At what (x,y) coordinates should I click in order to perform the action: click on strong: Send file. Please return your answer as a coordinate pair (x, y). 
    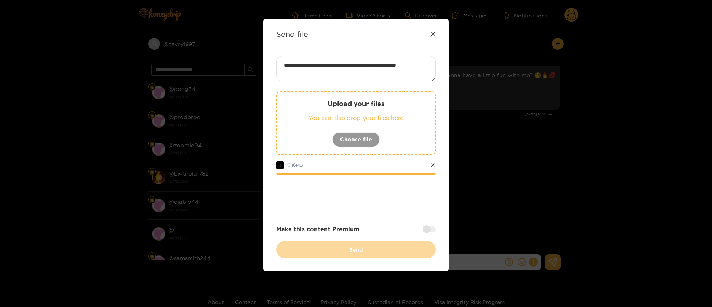
    Looking at the image, I should click on (292, 34).